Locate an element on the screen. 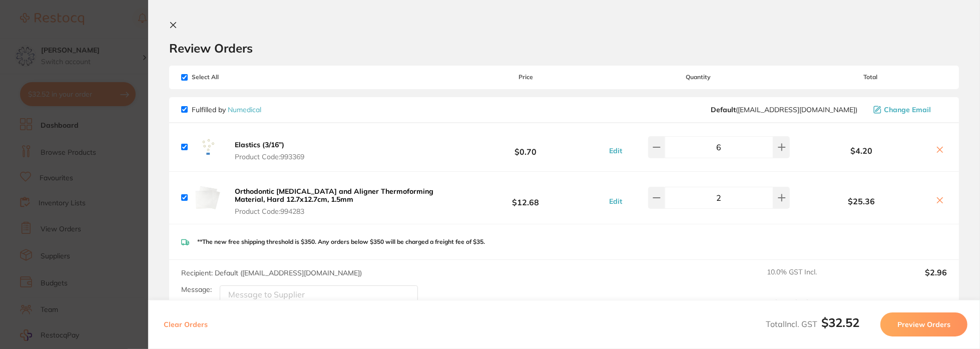 The height and width of the screenshot is (349, 980). button: Preview Orders is located at coordinates (924, 324).